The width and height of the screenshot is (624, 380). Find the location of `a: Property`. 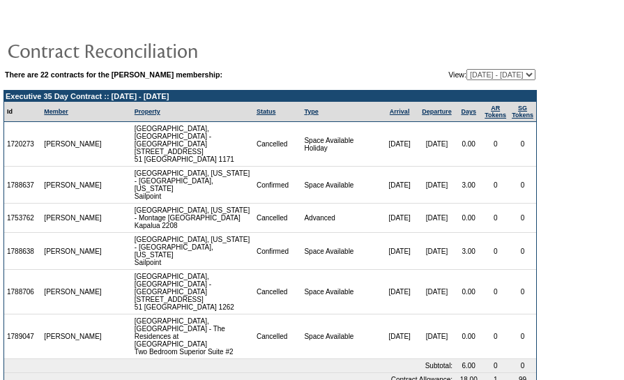

a: Property is located at coordinates (147, 111).